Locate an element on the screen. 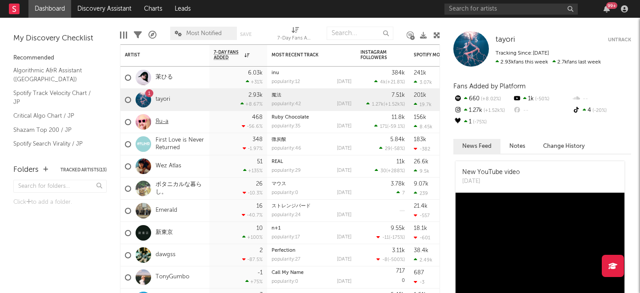 Image resolution: width=640 pixels, height=293 pixels. a: 魔法 is located at coordinates (276, 95).